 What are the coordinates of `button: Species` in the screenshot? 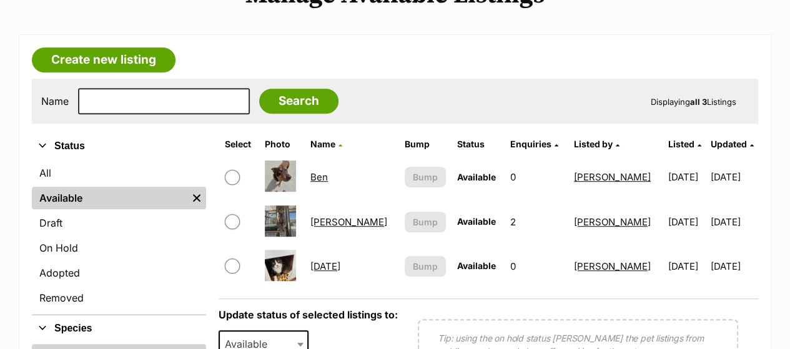 It's located at (119, 328).